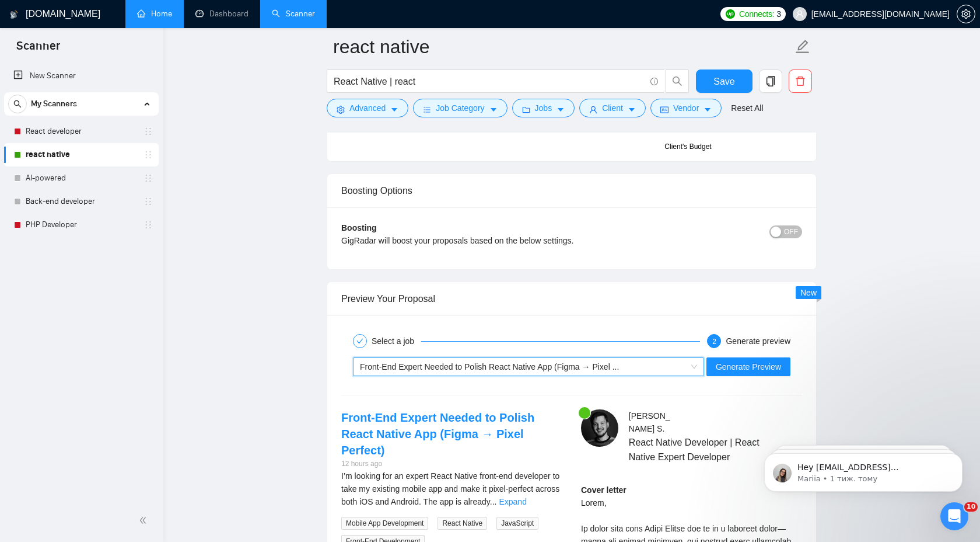 This screenshot has width=980, height=542. Describe the element at coordinates (779, 14) in the screenshot. I see `span: 3` at that location.